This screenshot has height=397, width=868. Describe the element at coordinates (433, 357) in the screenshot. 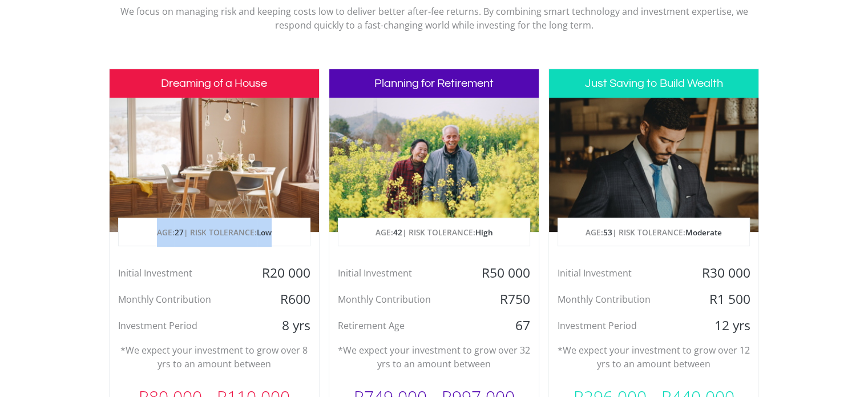

I see `p: *We expect your investment to grow over 32 yrs to an amount between` at that location.